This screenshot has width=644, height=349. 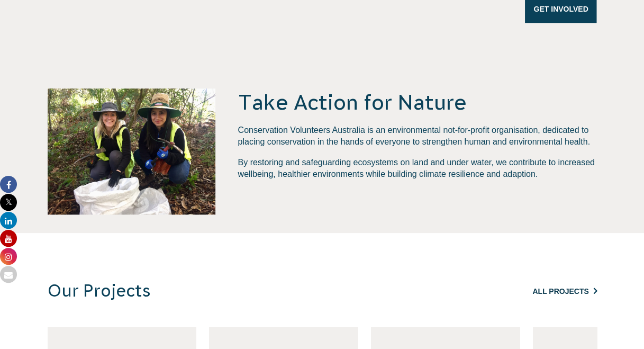 I want to click on h4: Take Action for Nature, so click(x=417, y=102).